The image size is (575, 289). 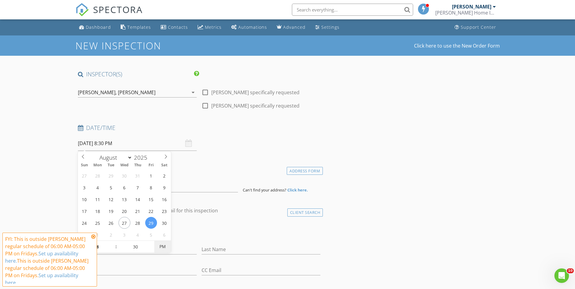 I want to click on span: September 2, 2025, so click(x=111, y=234).